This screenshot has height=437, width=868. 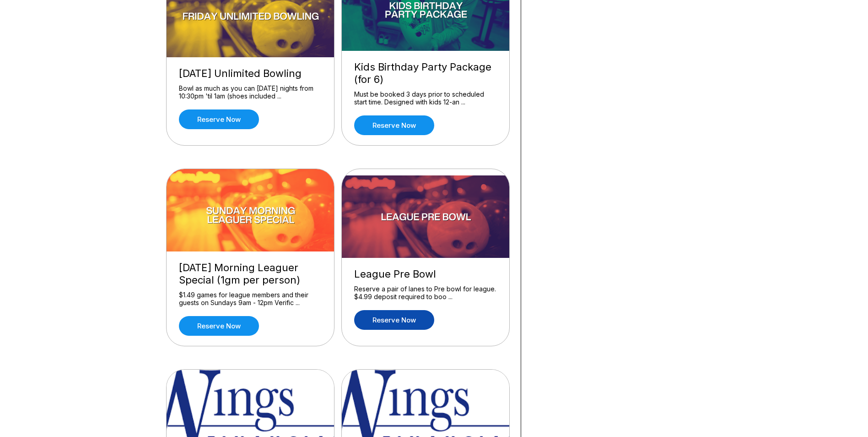 What do you see at coordinates (426, 73) in the screenshot?
I see `div: Kids Birthday Party Package (for 6)` at bounding box center [426, 73].